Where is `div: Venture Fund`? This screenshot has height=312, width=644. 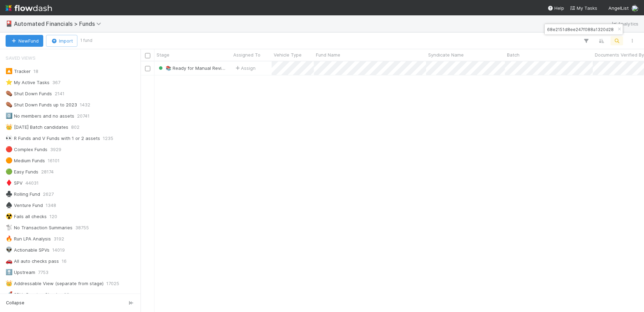
div: Venture Fund is located at coordinates (24, 205).